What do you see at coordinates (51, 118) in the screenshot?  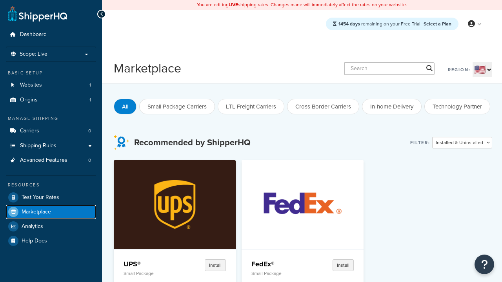 I see `div: Manage Shipping` at bounding box center [51, 118].